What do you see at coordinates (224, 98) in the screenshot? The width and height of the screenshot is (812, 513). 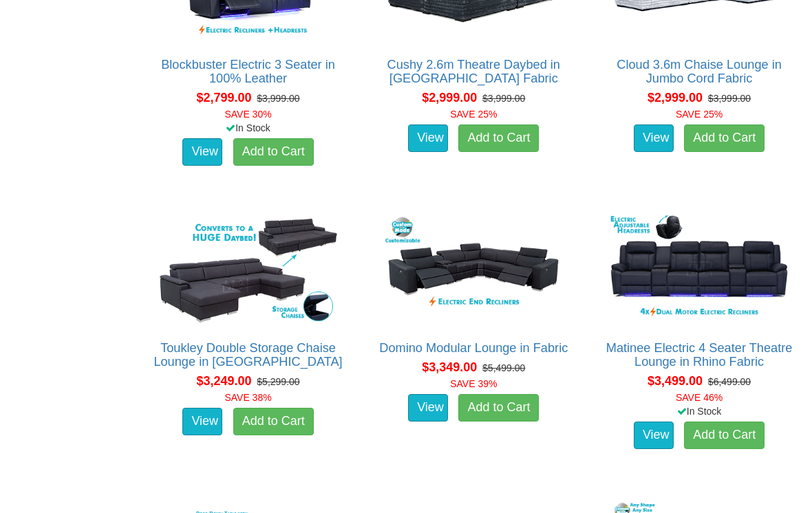 I see `span: $2,799.00` at bounding box center [224, 98].